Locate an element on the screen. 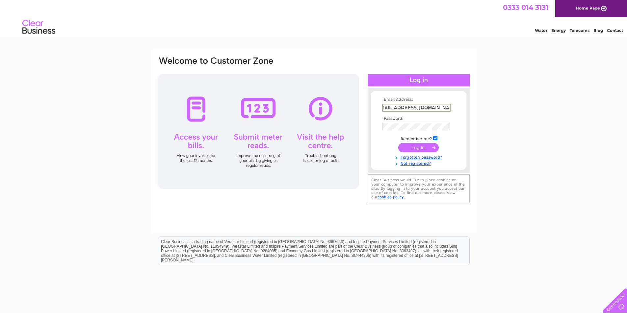  th: Password: is located at coordinates (418, 119).